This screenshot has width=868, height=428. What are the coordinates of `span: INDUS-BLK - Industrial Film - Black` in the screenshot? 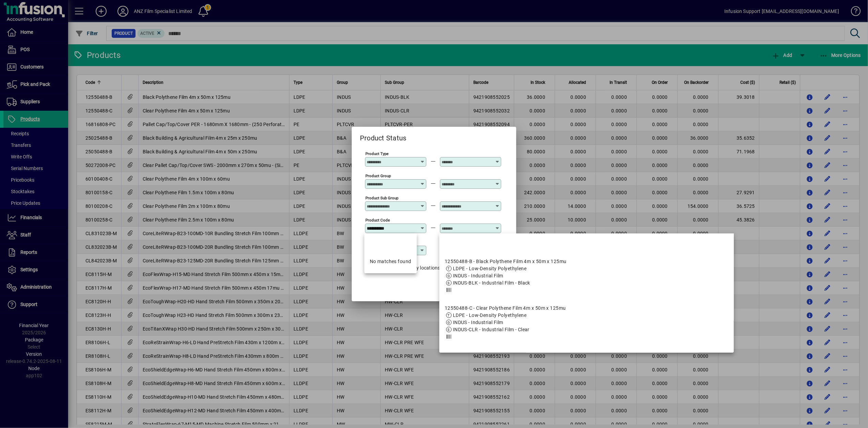 It's located at (492, 283).